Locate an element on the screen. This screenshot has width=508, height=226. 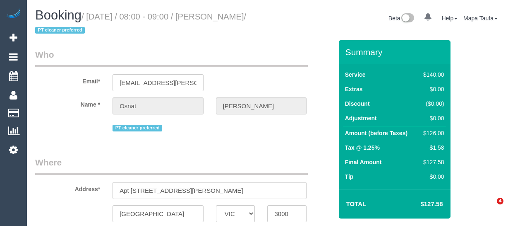
label: Amount (before Taxes) is located at coordinates (376, 133).